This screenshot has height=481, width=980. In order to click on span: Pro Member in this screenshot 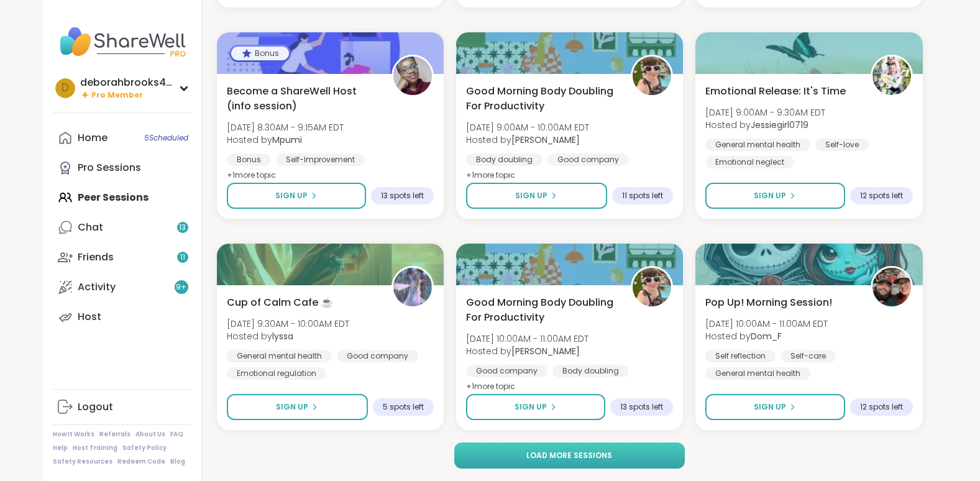, I will do `click(117, 95)`.